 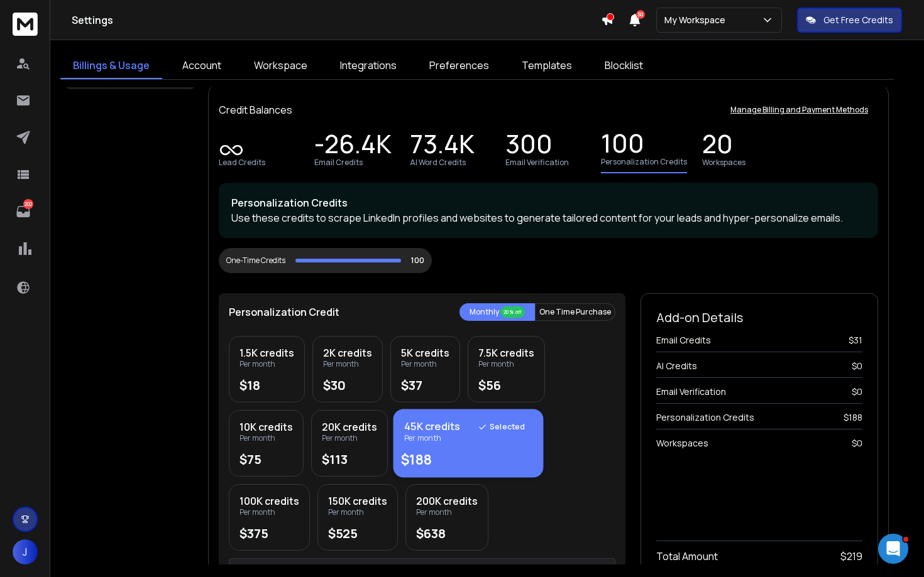 What do you see at coordinates (717, 146) in the screenshot?
I see `p: 20` at bounding box center [717, 146].